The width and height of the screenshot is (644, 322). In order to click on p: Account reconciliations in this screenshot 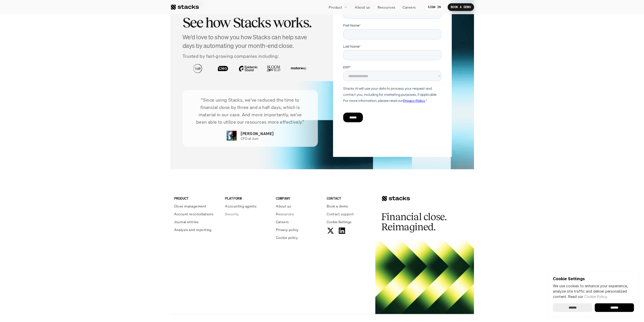, I will do `click(194, 214)`.